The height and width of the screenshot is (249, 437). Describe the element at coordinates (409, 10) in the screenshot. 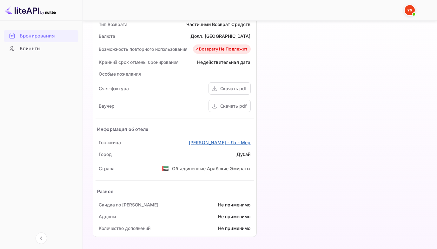

I see `img: Служба Поддержки Яндекса` at that location.